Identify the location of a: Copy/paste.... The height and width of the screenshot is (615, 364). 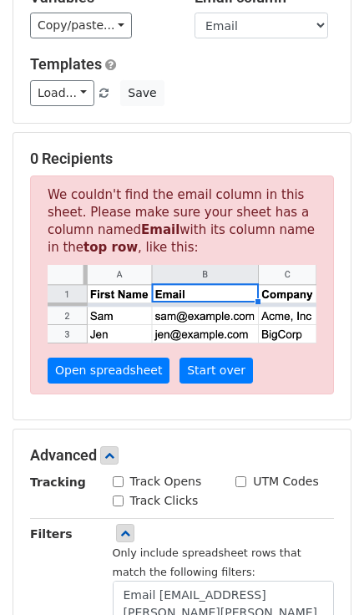
(81, 25).